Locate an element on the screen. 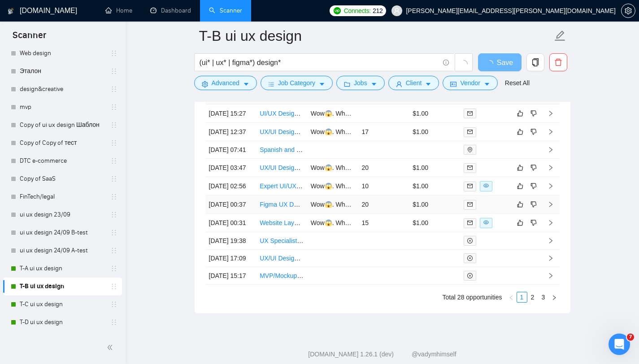 This screenshot has height=364, width=639. td: UX Specialist for Radiological Exams Workflow UI is located at coordinates (281, 241).